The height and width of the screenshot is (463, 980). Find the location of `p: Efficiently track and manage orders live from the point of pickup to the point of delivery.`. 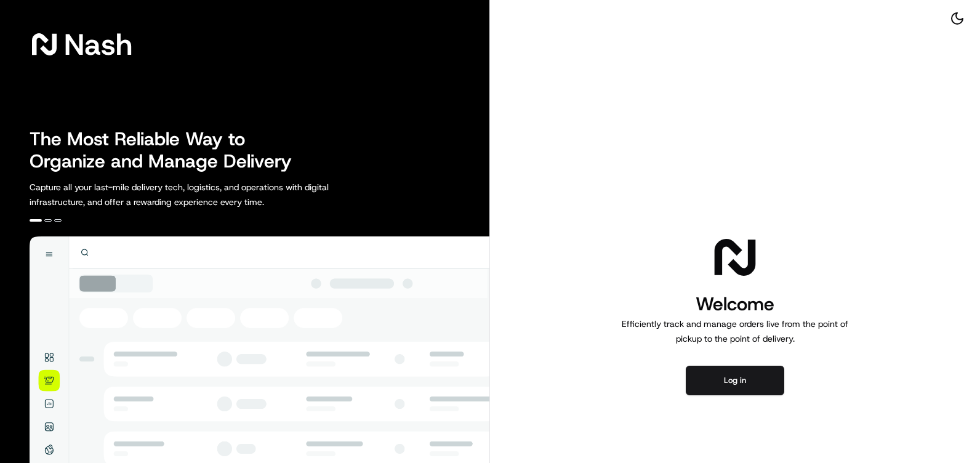

p: Efficiently track and manage orders live from the point of pickup to the point of delivery. is located at coordinates (735, 331).